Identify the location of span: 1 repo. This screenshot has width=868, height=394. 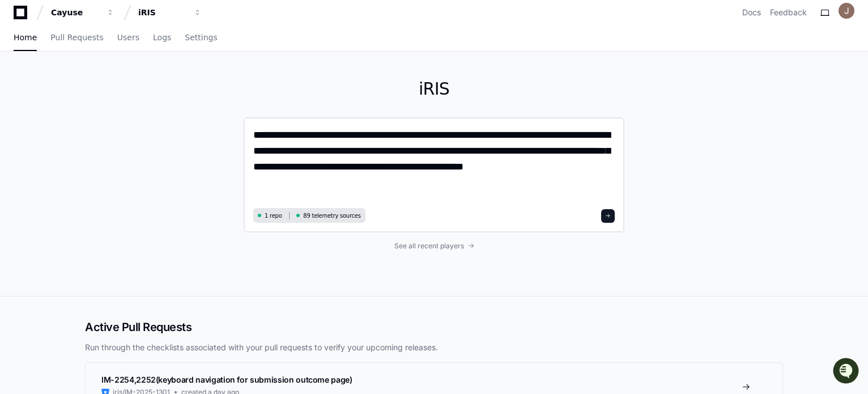
(273, 215).